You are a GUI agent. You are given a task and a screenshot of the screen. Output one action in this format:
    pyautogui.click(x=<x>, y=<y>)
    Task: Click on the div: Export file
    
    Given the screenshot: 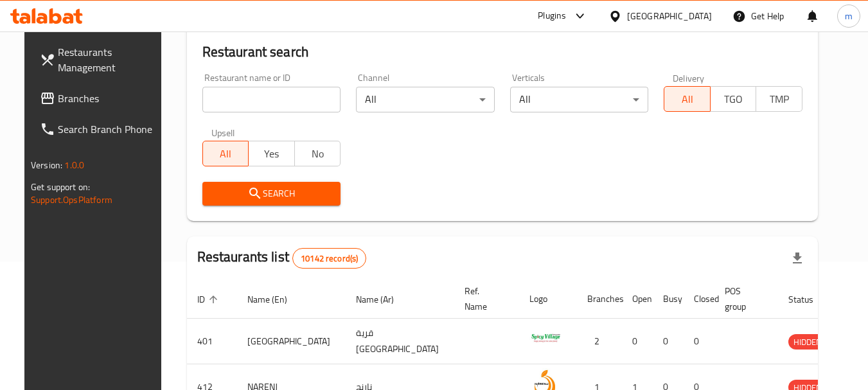 What is the action you would take?
    pyautogui.click(x=798, y=258)
    